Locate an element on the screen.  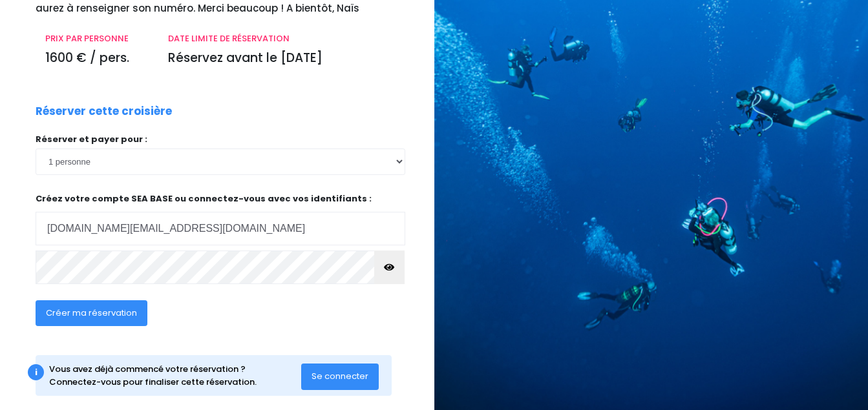
button: Créer ma réservation is located at coordinates (91, 313).